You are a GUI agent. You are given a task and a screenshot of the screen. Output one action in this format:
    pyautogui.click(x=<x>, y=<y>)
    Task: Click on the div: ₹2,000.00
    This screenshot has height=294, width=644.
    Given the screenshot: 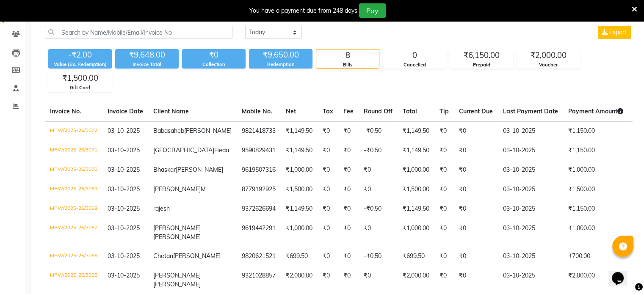 What is the action you would take?
    pyautogui.click(x=548, y=55)
    